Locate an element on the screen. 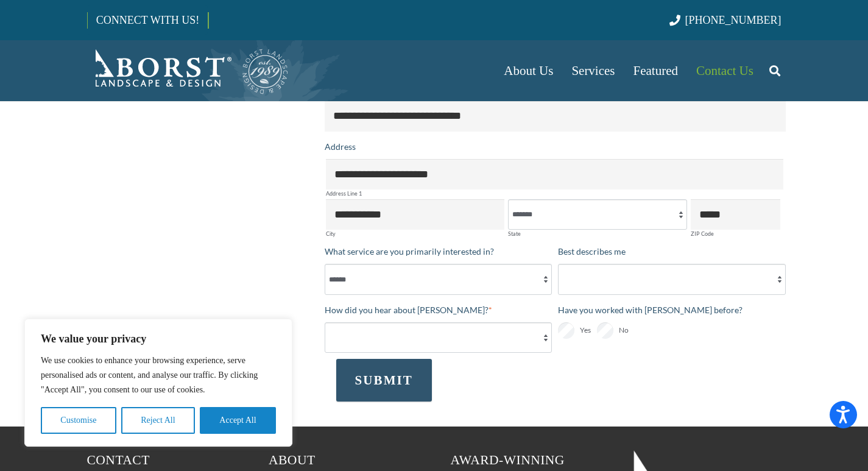 This screenshot has width=868, height=471. button: Customise is located at coordinates (78, 420).